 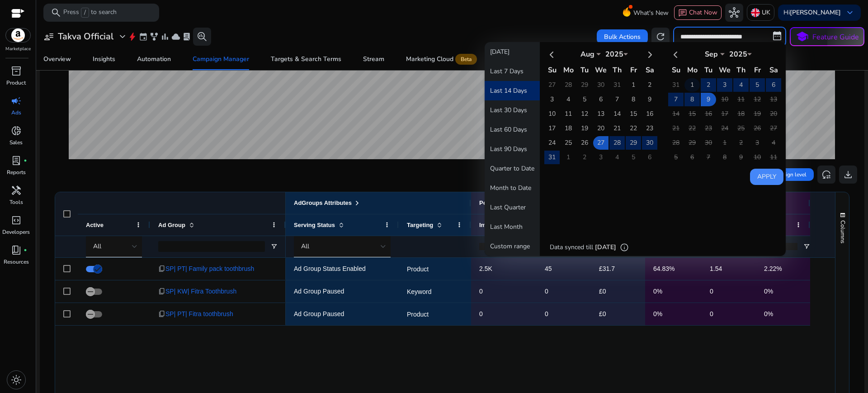 I want to click on span: light_mode, so click(x=17, y=380).